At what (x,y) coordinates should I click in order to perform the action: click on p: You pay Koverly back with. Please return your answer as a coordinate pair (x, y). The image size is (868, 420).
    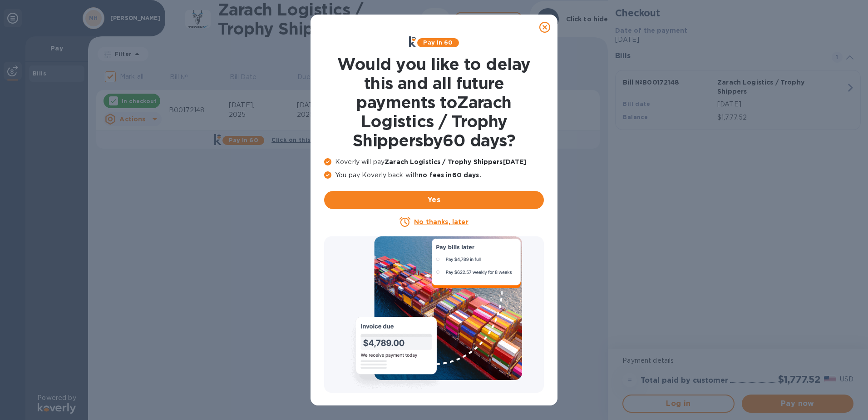
    Looking at the image, I should click on (434, 175).